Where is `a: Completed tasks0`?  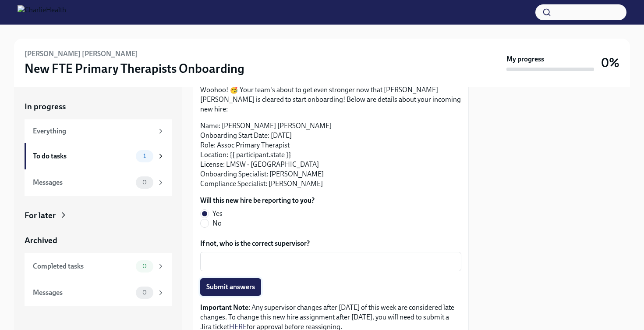
a: Completed tasks0 is located at coordinates (98, 266).